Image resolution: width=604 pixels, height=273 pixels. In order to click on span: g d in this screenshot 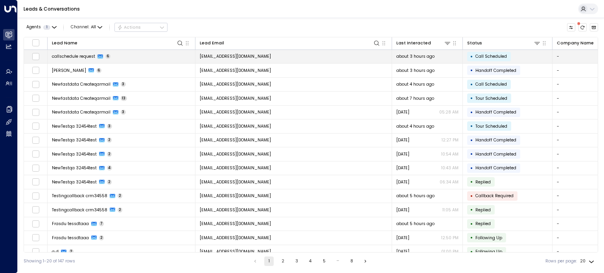, I will do `click(55, 252)`.